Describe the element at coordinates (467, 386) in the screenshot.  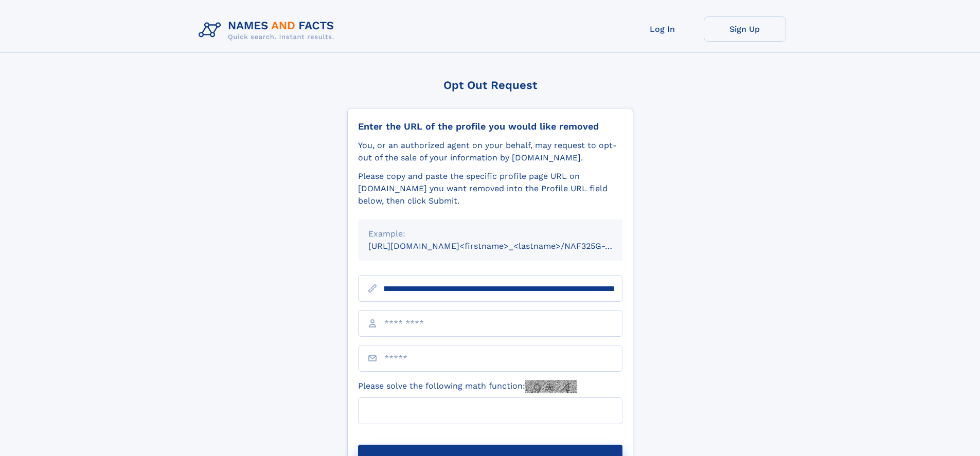
I see `label: Please solve the following math function:` at that location.